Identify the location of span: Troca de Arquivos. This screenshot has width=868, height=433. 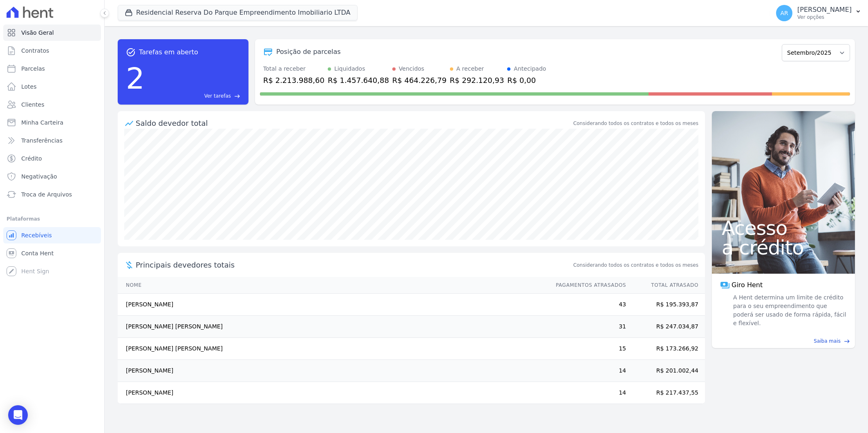
(47, 195).